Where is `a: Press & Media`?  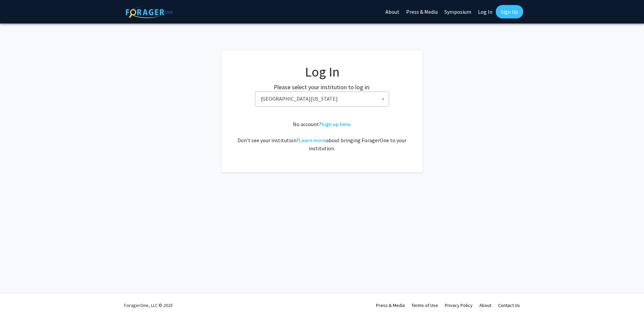 a: Press & Media is located at coordinates (390, 306).